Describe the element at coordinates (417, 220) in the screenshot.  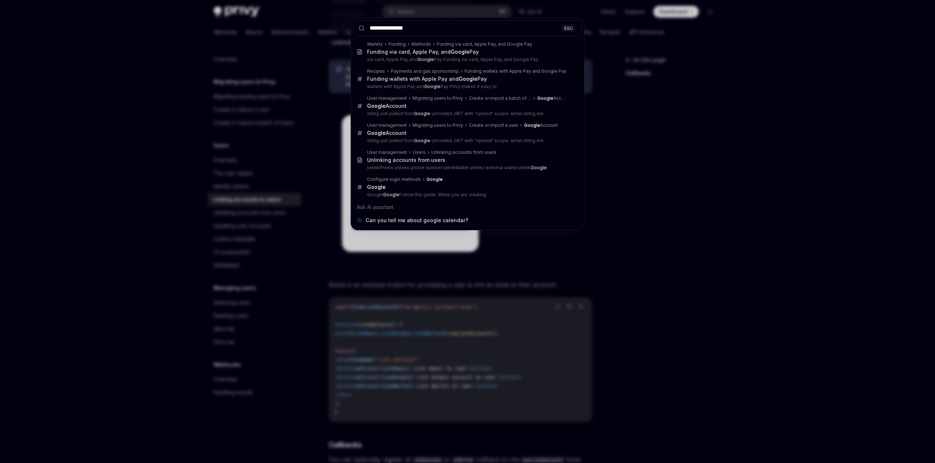
I see `span: Can you tell me about google calendar?` at that location.